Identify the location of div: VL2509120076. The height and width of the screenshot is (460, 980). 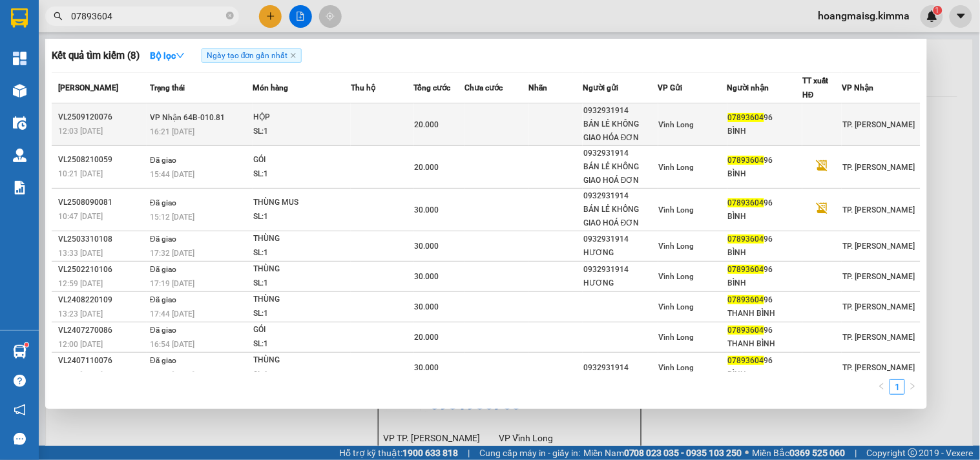
(102, 117).